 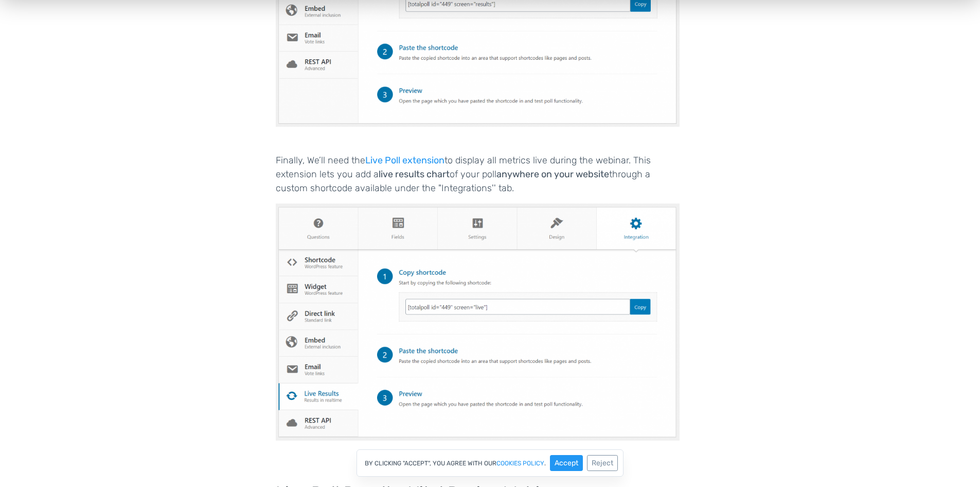 What do you see at coordinates (478, 322) in the screenshot?
I see `img: Live poll integration in TotalPoll` at bounding box center [478, 322].